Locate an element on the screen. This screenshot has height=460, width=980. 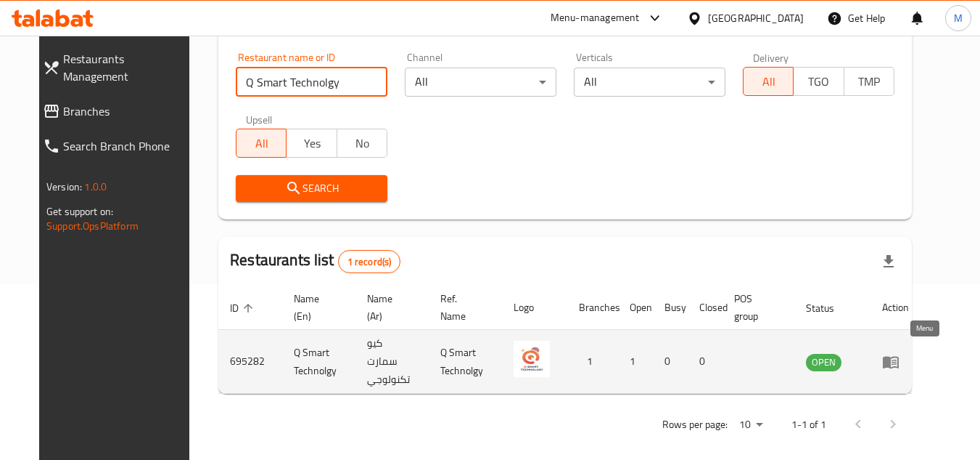
span: Version: is located at coordinates (64, 187).